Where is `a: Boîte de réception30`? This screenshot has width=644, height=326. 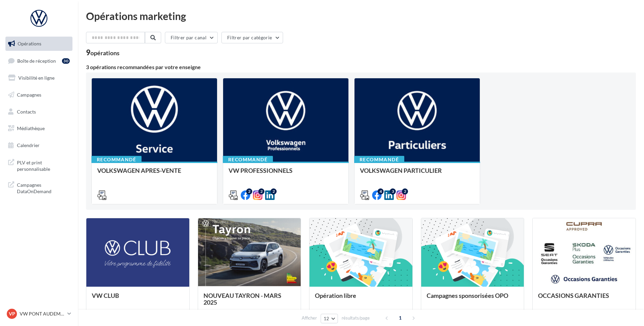
a: Boîte de réception30 is located at coordinates (39, 61).